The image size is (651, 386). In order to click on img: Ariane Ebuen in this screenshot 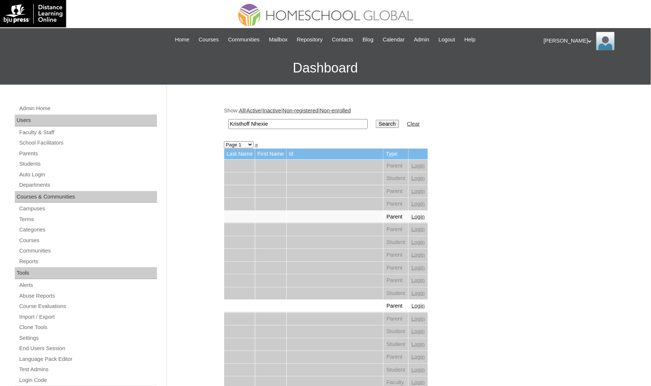, I will do `click(605, 41)`.